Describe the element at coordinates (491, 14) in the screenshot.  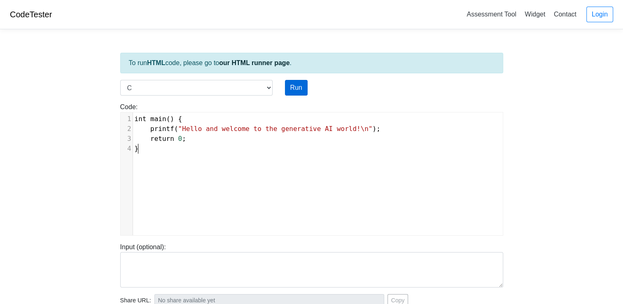
I see `a: Assessment Tool` at that location.